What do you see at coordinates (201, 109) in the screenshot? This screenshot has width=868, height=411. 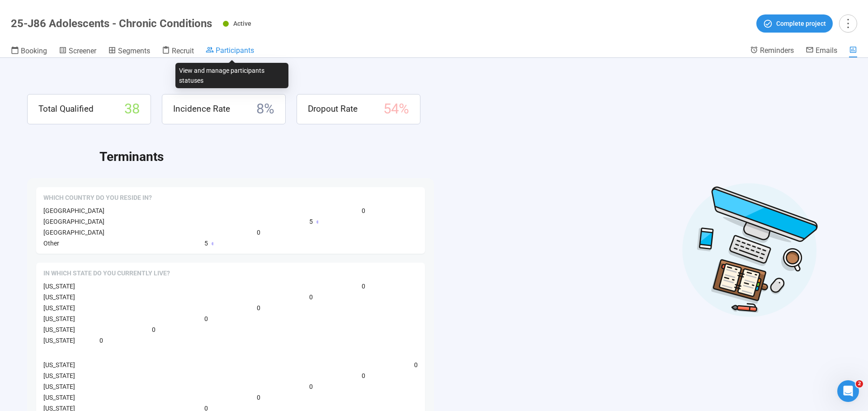 I see `span: Incidence Rate` at bounding box center [201, 109].